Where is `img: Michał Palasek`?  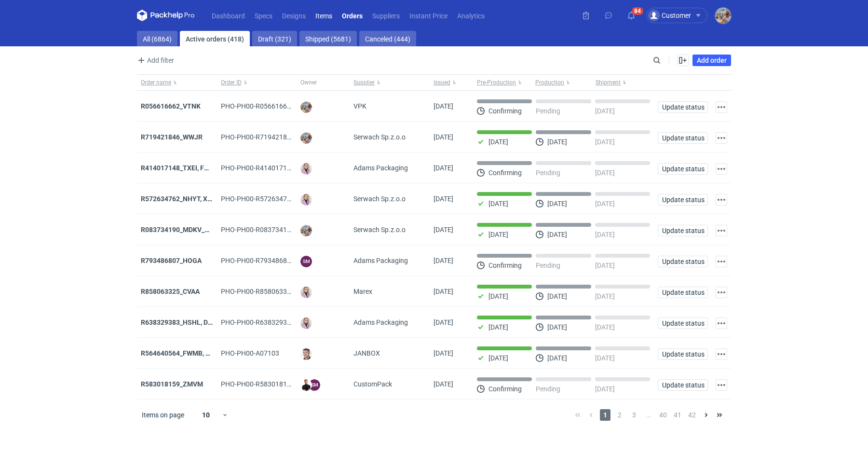
img: Michał Palasek is located at coordinates (723, 15).